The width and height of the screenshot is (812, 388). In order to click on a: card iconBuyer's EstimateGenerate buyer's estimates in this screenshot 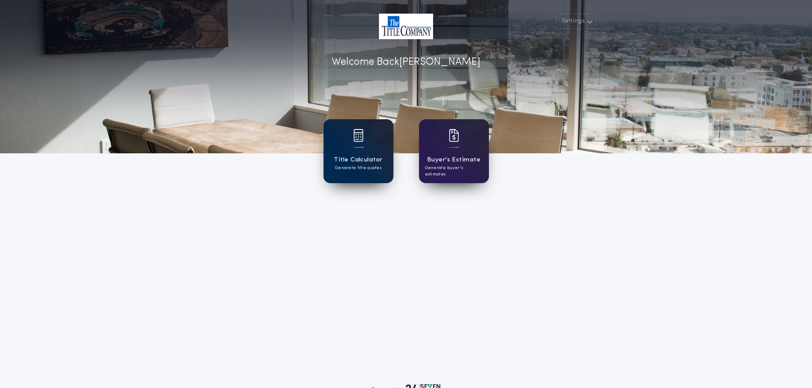, I will do `click(454, 151)`.